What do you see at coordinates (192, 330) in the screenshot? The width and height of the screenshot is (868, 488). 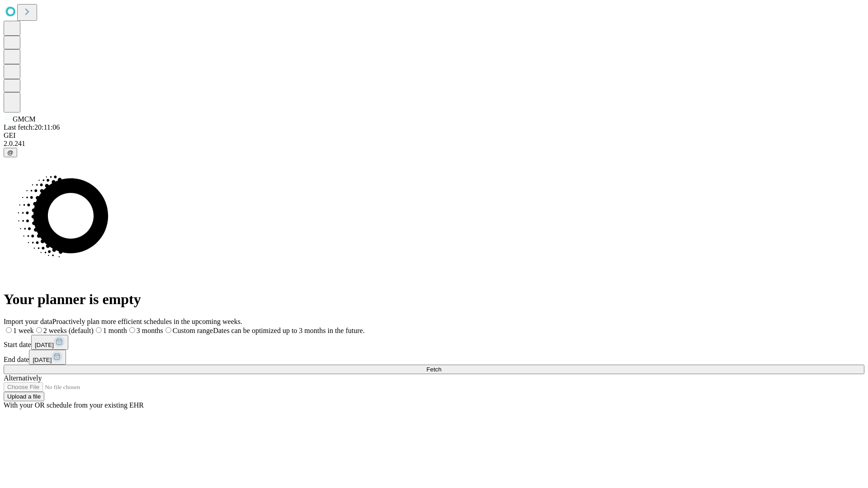 I see `span: Custom range` at bounding box center [192, 330].